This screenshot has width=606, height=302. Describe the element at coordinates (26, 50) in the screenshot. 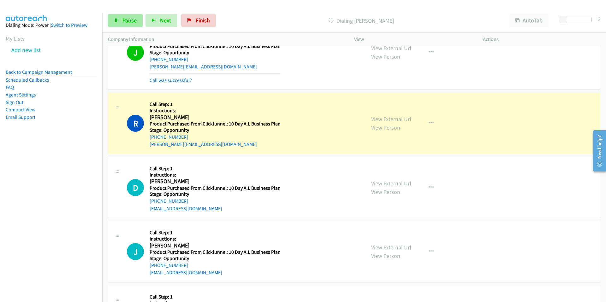

I see `a: Add new list` at that location.